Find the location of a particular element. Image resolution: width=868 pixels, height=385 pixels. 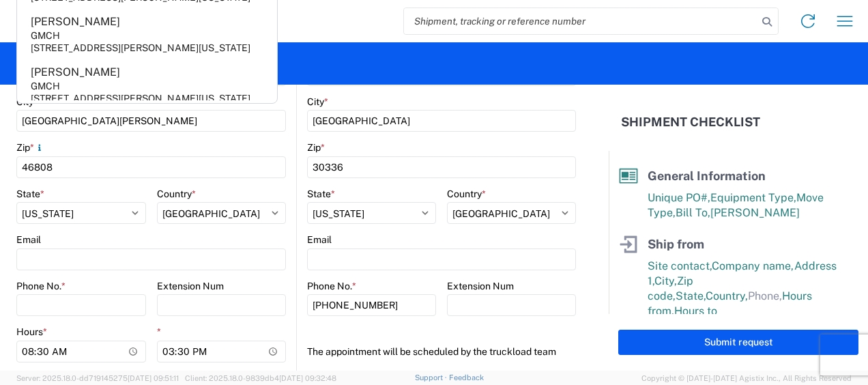

label: City is located at coordinates (318, 102).